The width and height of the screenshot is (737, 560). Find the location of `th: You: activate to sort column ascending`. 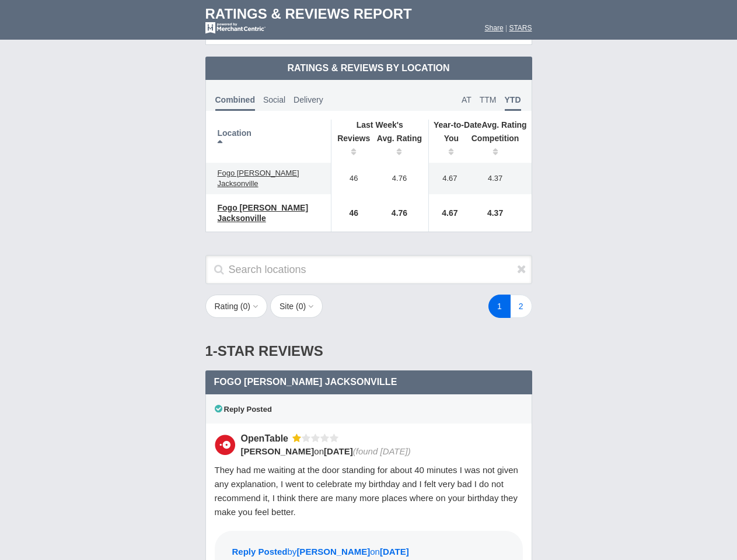

th: You: activate to sort column ascending is located at coordinates (447, 147).